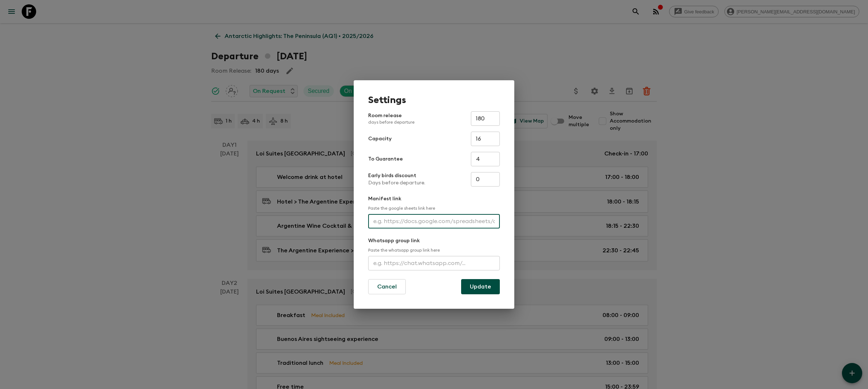  Describe the element at coordinates (434, 208) in the screenshot. I see `p: Paste the google sheets link here` at that location.